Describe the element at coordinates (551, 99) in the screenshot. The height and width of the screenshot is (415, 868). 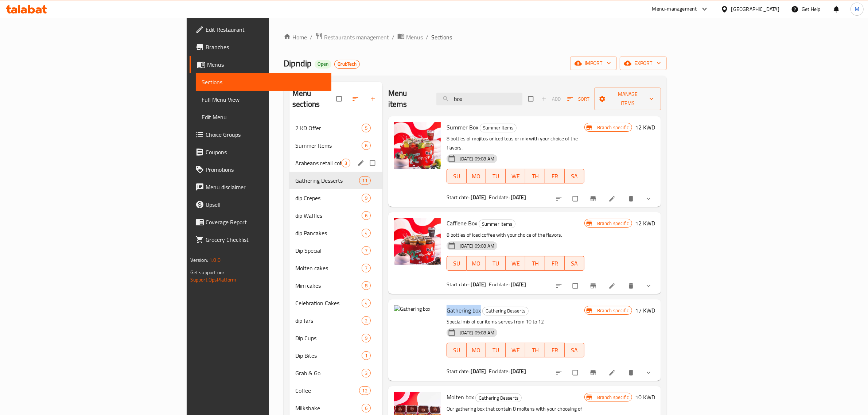
I see `span: Add item` at that location.